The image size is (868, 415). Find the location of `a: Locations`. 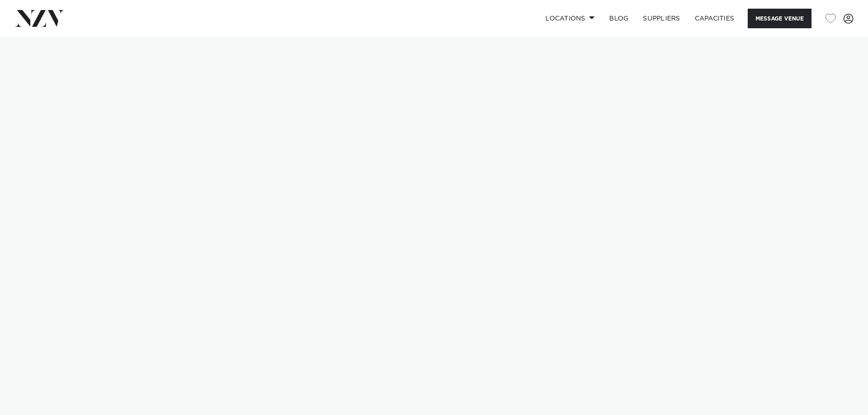

a: Locations is located at coordinates (570, 18).